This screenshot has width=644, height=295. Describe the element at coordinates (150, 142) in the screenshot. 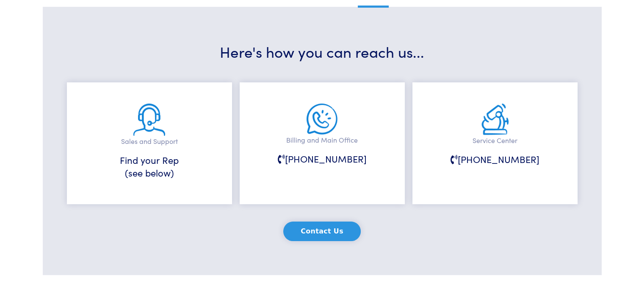

I see `p: Sales and Support` at that location.